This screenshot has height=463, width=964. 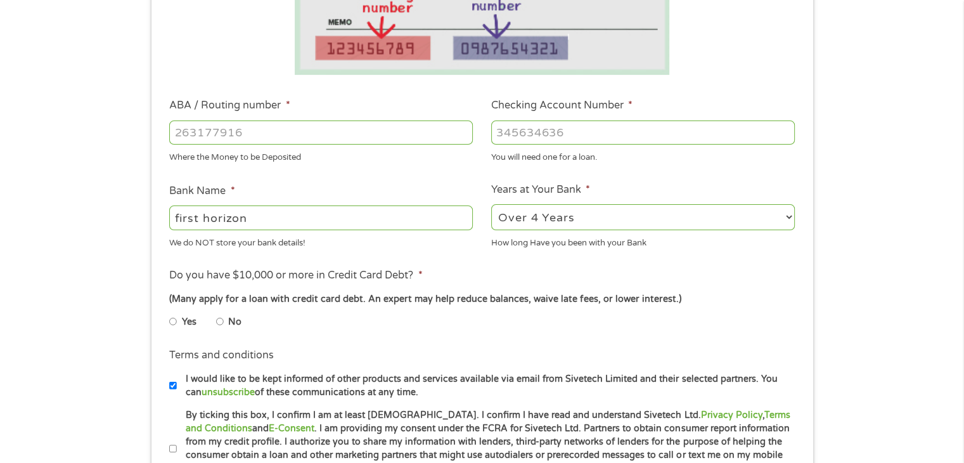 I want to click on label: No, so click(x=234, y=322).